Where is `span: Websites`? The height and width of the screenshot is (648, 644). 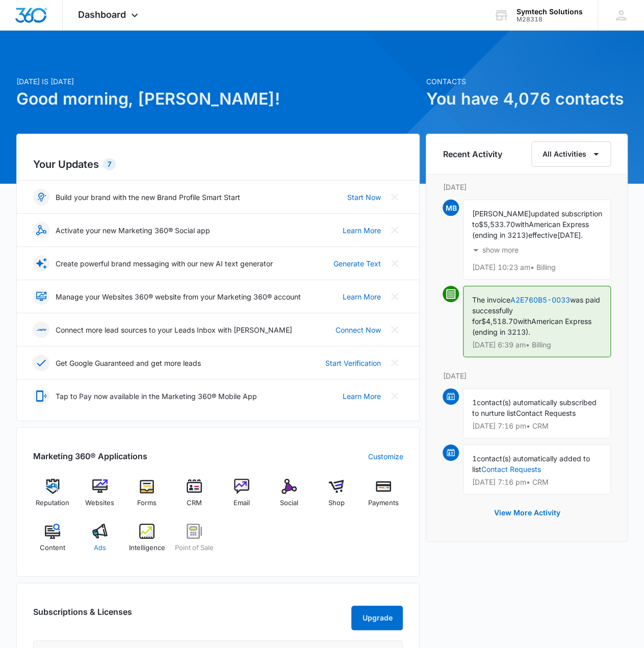
span: Websites is located at coordinates (99, 503).